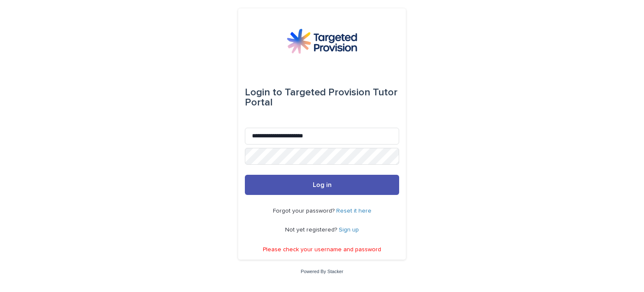  I want to click on span: Not yet registered?, so click(312, 230).